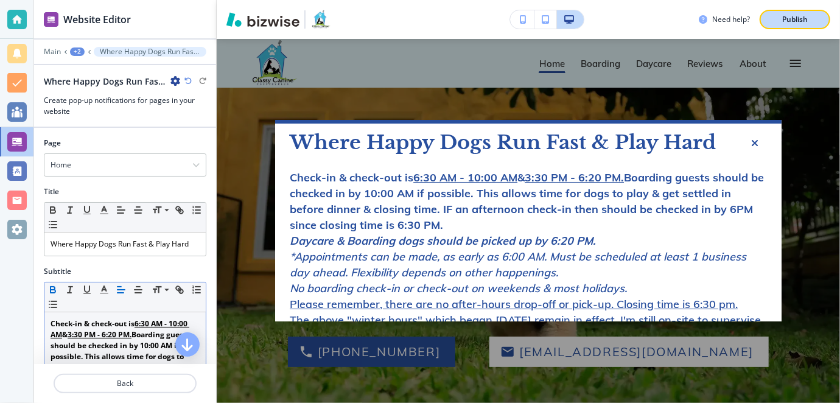  What do you see at coordinates (77, 52) in the screenshot?
I see `div: +2` at bounding box center [77, 52].